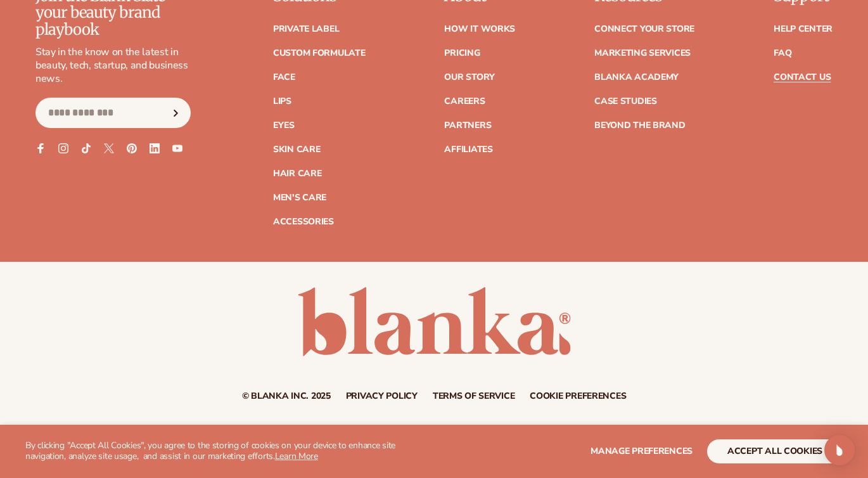 Image resolution: width=868 pixels, height=478 pixels. What do you see at coordinates (642, 54) in the screenshot?
I see `a: Marketing services` at bounding box center [642, 54].